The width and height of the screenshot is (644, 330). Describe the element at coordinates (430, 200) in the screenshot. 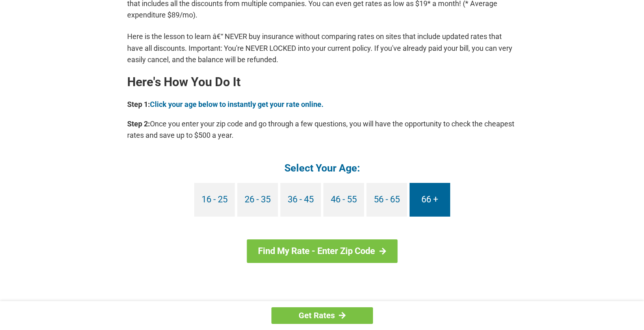

I see `a: 66 +` at that location.